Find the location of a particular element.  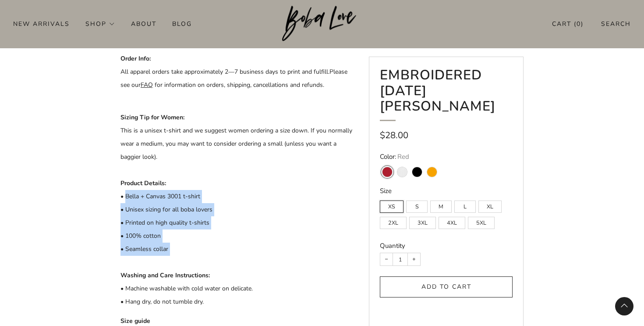

span: This is a unisex t-shirt and we suggest women ordering a size down. If you normally wear a medium... is located at coordinates (237, 144).